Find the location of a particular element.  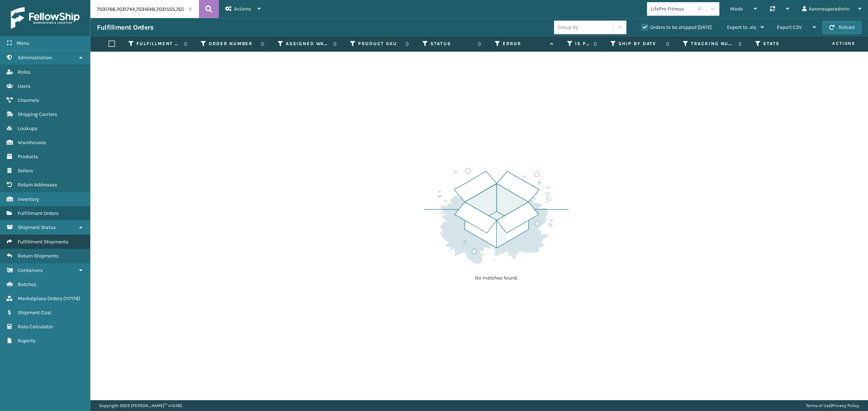

label: Assigned Warehouse is located at coordinates (307, 44).